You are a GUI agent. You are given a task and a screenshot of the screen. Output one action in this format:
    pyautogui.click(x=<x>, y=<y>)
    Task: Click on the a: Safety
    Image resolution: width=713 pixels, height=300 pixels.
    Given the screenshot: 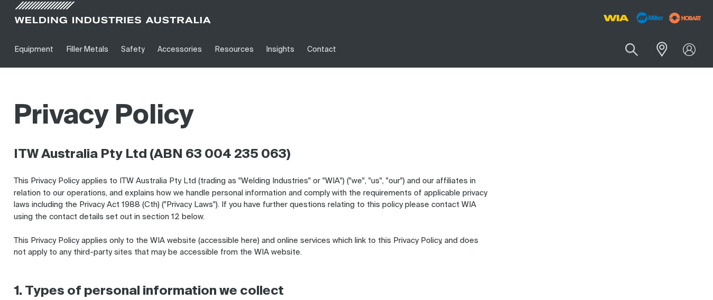 What is the action you would take?
    pyautogui.click(x=133, y=49)
    